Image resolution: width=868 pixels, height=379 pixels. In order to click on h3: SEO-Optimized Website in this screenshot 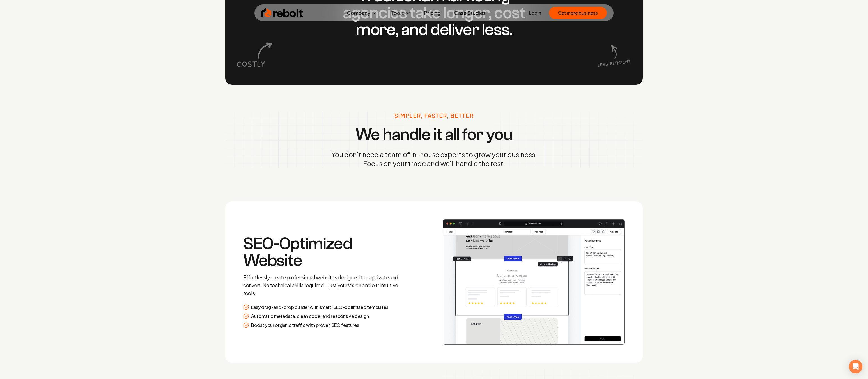, I will do `click(324, 252)`.